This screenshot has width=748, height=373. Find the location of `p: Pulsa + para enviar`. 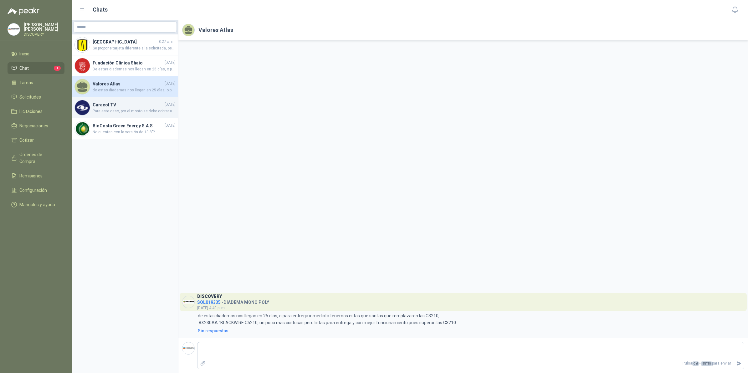

p: Pulsa + para enviar is located at coordinates (471, 363).